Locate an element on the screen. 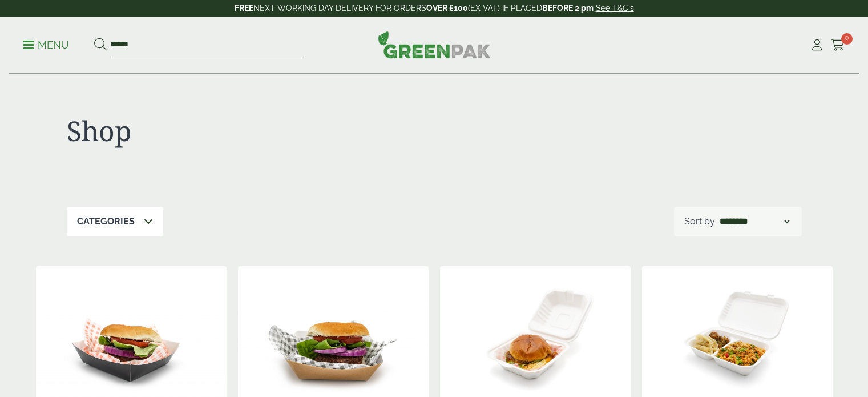 This screenshot has height=397, width=868. strong: BEFORE 2 pm is located at coordinates (568, 8).